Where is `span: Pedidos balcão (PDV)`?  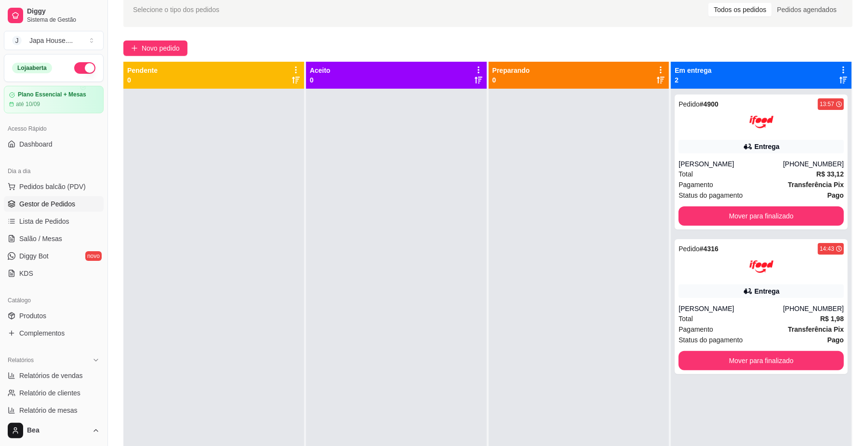 span: Pedidos balcão (PDV) is located at coordinates (53, 186).